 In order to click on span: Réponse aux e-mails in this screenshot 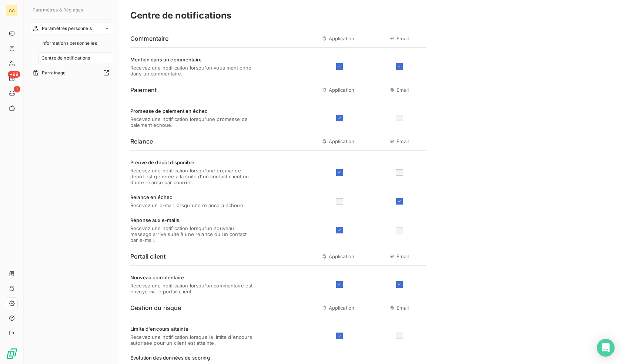, I will do `click(192, 220)`.